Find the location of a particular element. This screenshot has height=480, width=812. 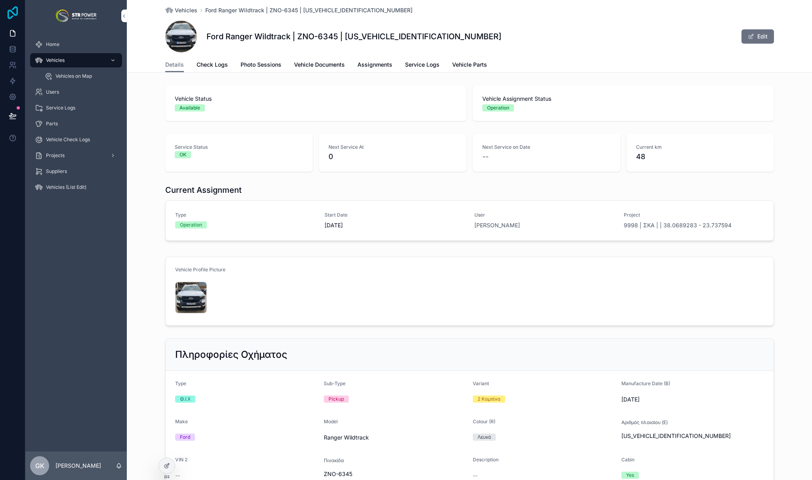

span: Cabin is located at coordinates (628, 459).